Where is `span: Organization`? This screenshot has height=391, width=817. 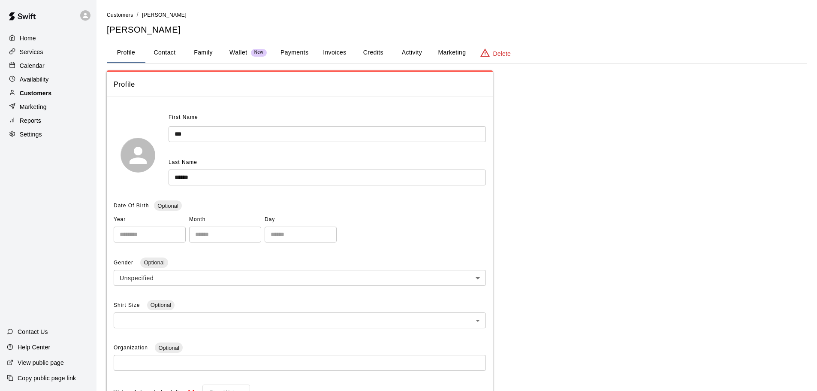 span: Organization is located at coordinates (132, 347).